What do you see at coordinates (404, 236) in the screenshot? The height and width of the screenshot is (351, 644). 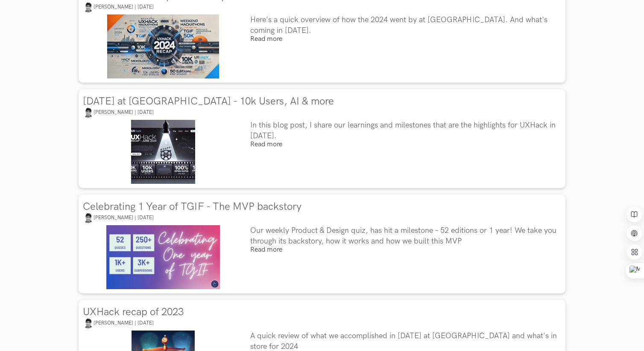 I see `h4: Our weekly Product & Design quiz, has hit a milestone – 52 editions or 1 year! We take you throug...` at bounding box center [404, 236].